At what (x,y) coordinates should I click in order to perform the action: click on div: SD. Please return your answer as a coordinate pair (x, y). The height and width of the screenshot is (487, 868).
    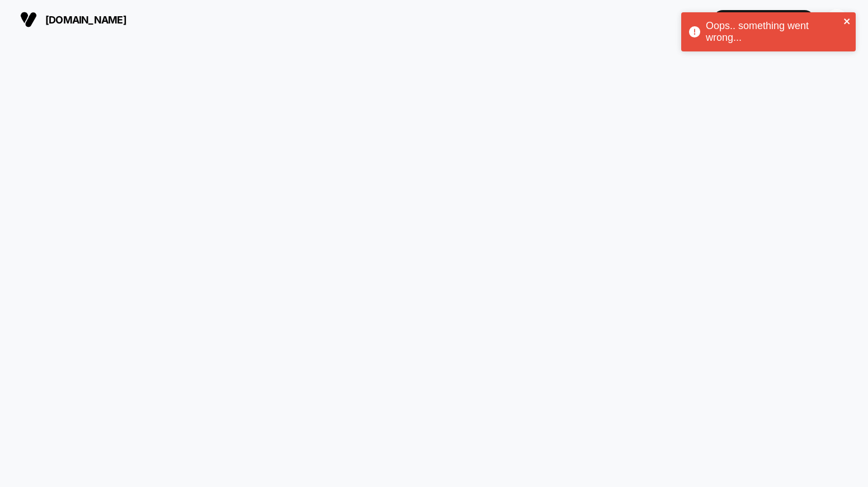
    Looking at the image, I should click on (837, 19).